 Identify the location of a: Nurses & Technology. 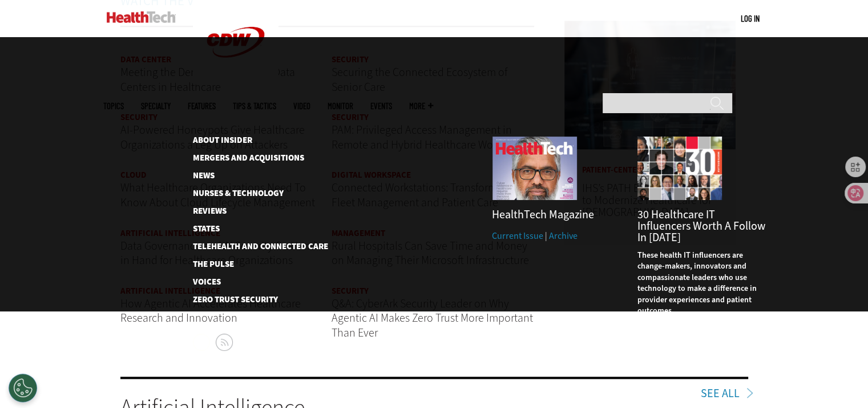
(251, 193).